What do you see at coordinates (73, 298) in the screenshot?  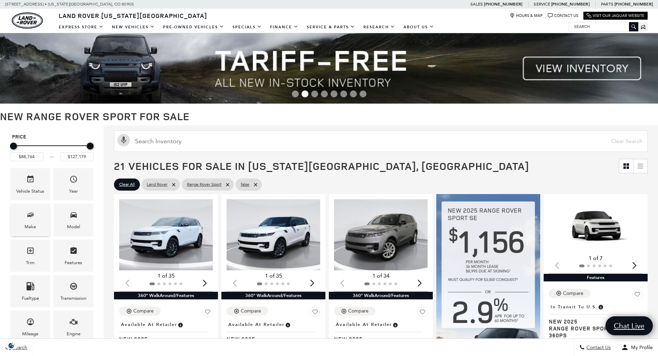 I see `div: Transmission` at bounding box center [73, 298].